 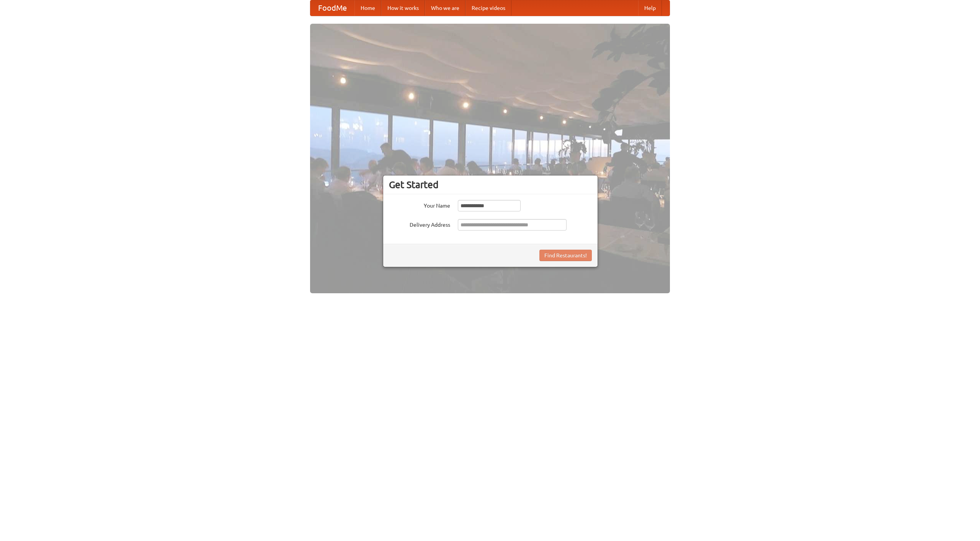 I want to click on a: Home, so click(x=367, y=8).